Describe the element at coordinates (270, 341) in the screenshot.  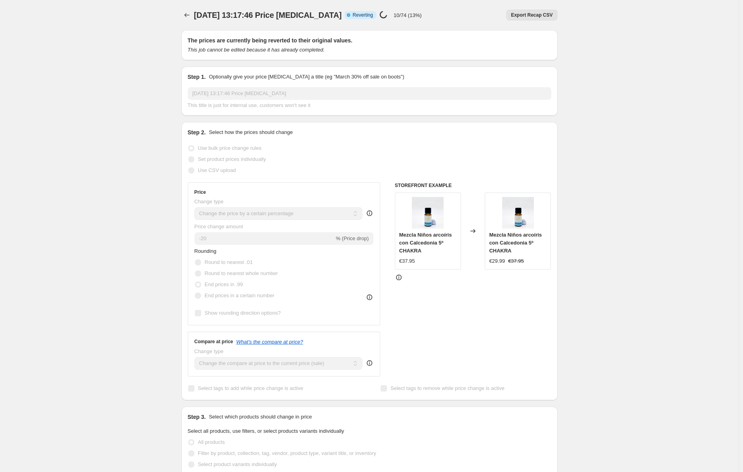
I see `button: What's the compare at price?` at that location.